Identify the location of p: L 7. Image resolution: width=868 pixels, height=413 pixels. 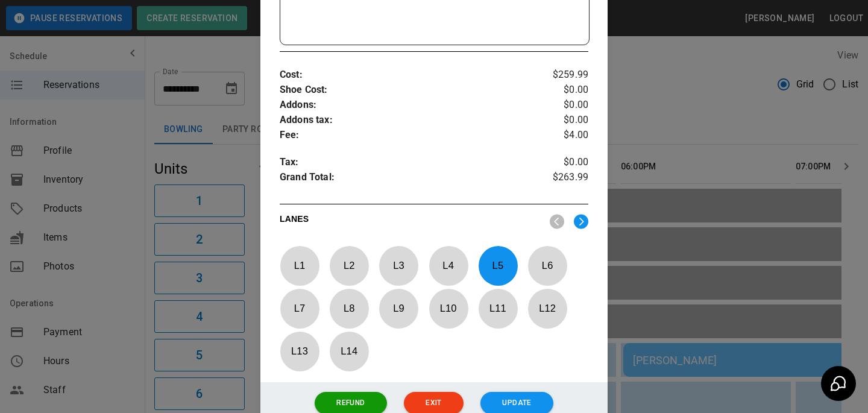
(299, 308).